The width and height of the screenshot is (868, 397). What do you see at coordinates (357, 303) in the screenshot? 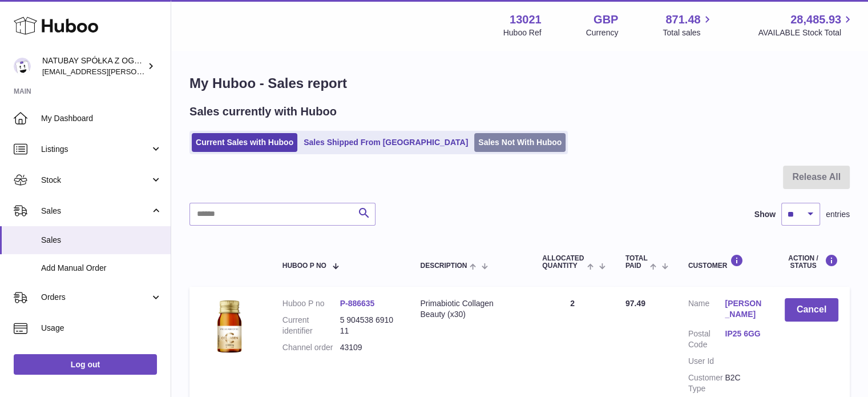
I see `a: P-886635` at bounding box center [357, 303].